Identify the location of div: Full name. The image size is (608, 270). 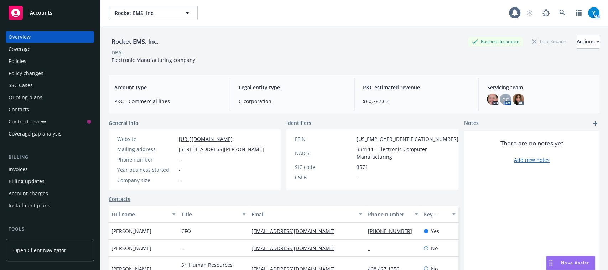
(140, 214).